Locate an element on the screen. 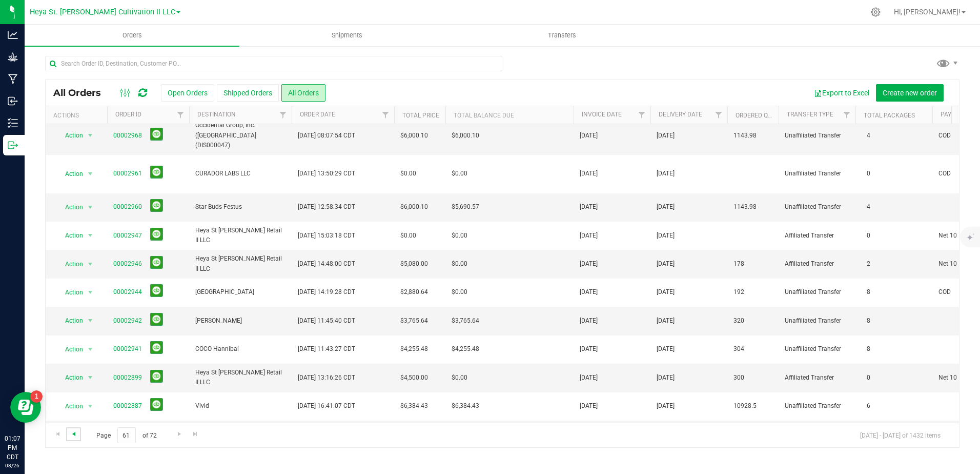 This screenshot has height=474, width=980. input: 61 is located at coordinates (126, 435).